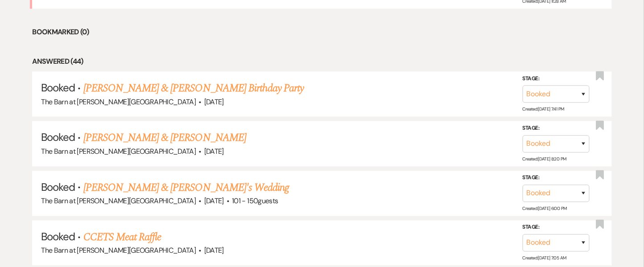  Describe the element at coordinates (322, 62) in the screenshot. I see `li: Answered (44)` at that location.